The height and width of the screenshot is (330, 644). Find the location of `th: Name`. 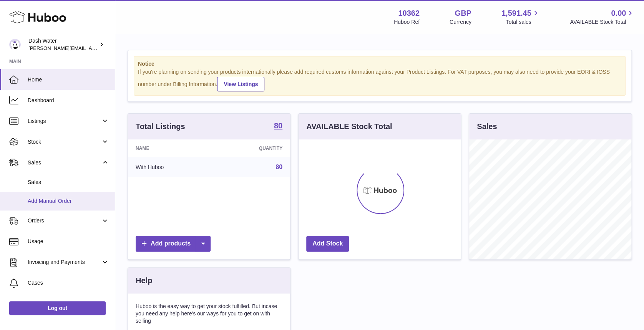

th: Name is located at coordinates (171, 148).